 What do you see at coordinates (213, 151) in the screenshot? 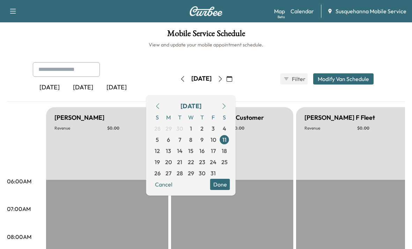
I see `span: 17` at bounding box center [213, 151].